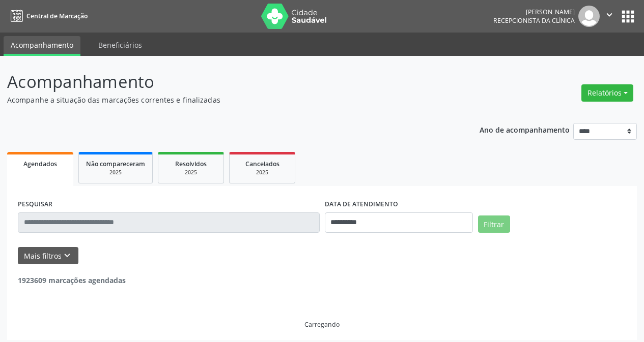 The width and height of the screenshot is (644, 342). What do you see at coordinates (228, 82) in the screenshot?
I see `p: Acompanhamento` at bounding box center [228, 82].